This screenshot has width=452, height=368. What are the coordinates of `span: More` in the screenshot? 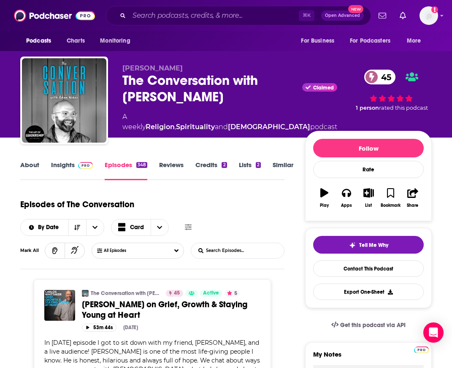 It's located at (414, 41).